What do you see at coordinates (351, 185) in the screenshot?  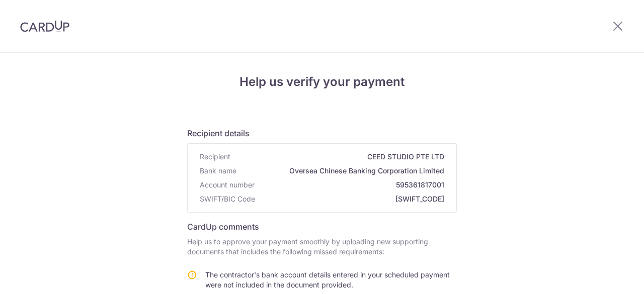 I see `span: 595361817001` at bounding box center [351, 185].